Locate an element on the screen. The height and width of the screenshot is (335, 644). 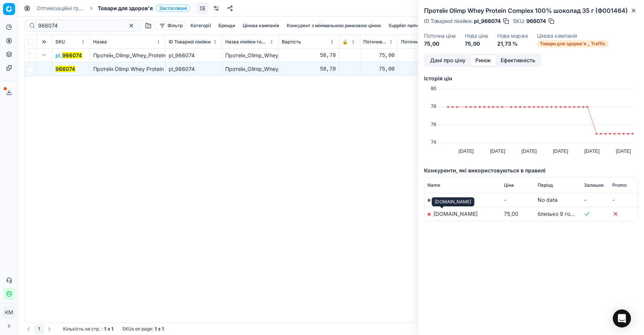
h5: Історія цін is located at coordinates (531, 79).